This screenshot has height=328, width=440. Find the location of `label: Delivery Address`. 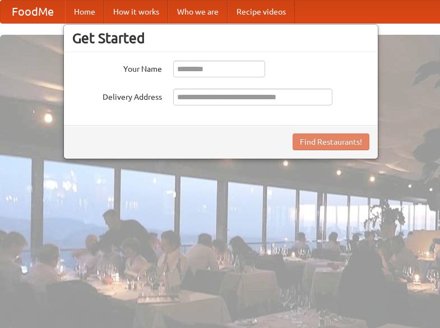

label: Delivery Address is located at coordinates (117, 95).